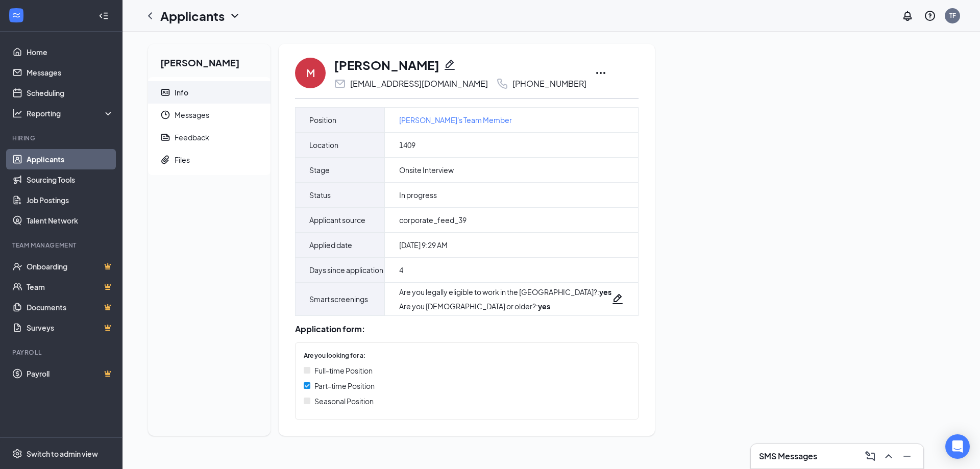 The width and height of the screenshot is (980, 469). What do you see at coordinates (339, 299) in the screenshot?
I see `span: Smart screenings` at bounding box center [339, 299].